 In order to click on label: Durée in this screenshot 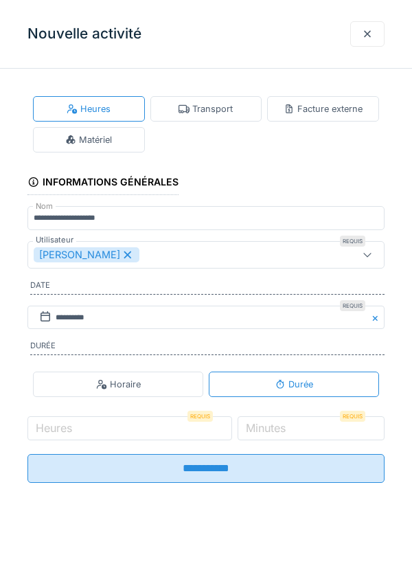, I will do `click(207, 347)`.